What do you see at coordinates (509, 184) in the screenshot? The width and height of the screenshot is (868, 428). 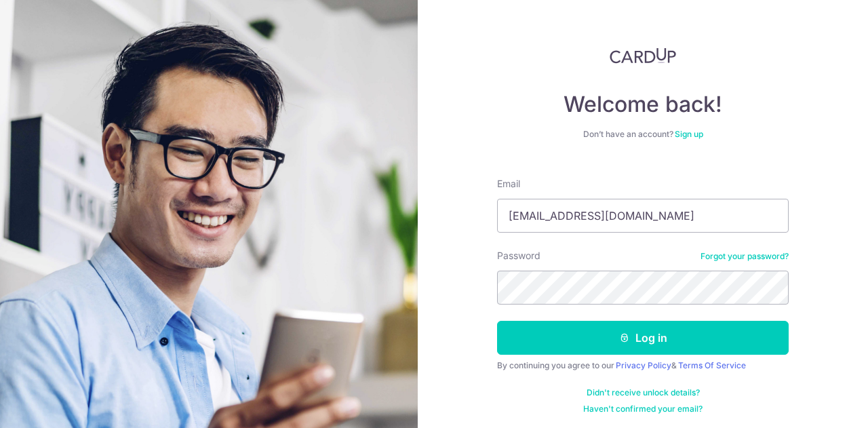 I see `label: Email` at bounding box center [509, 184].